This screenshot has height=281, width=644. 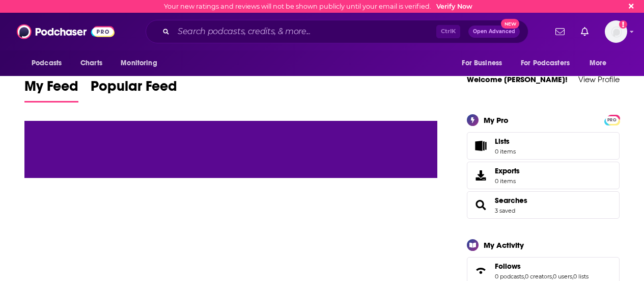 What do you see at coordinates (318, 6) in the screenshot?
I see `div: Your new ratings and reviews will not be shown publicly until your email is verified.` at bounding box center [318, 6].